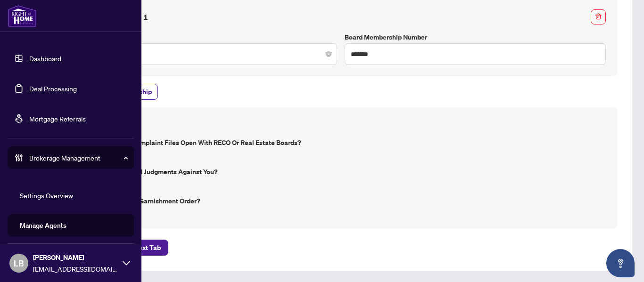 Image resolution: width=644 pixels, height=282 pixels. What do you see at coordinates (22, 16) in the screenshot?
I see `img: logo` at bounding box center [22, 16].